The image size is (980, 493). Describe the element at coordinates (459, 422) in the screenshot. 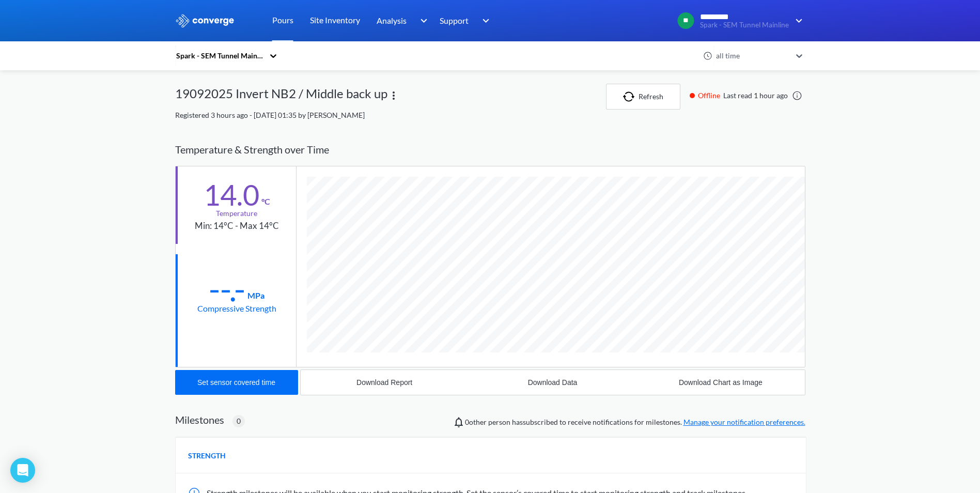

I see `img: notifications-icon.svg` at that location.